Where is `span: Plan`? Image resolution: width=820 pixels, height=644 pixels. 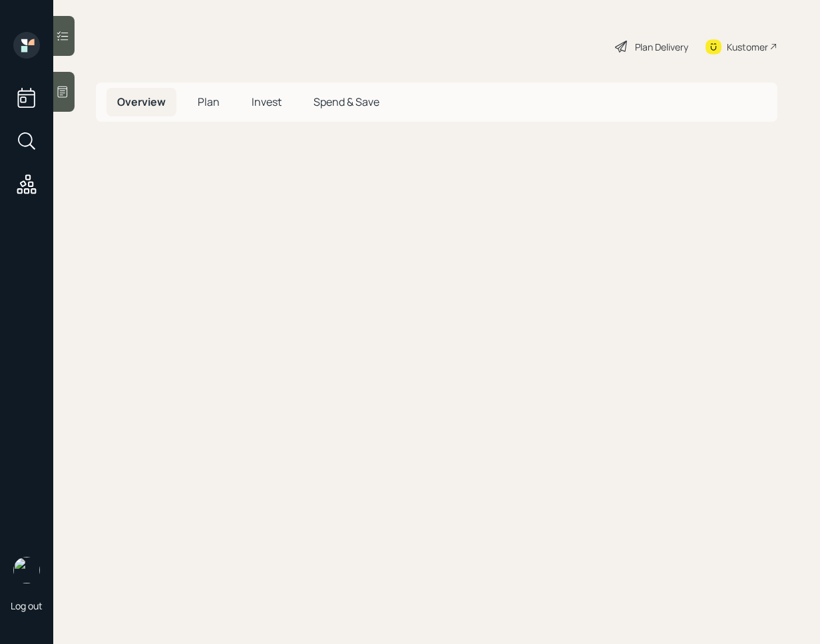
span: Plan is located at coordinates (208, 102).